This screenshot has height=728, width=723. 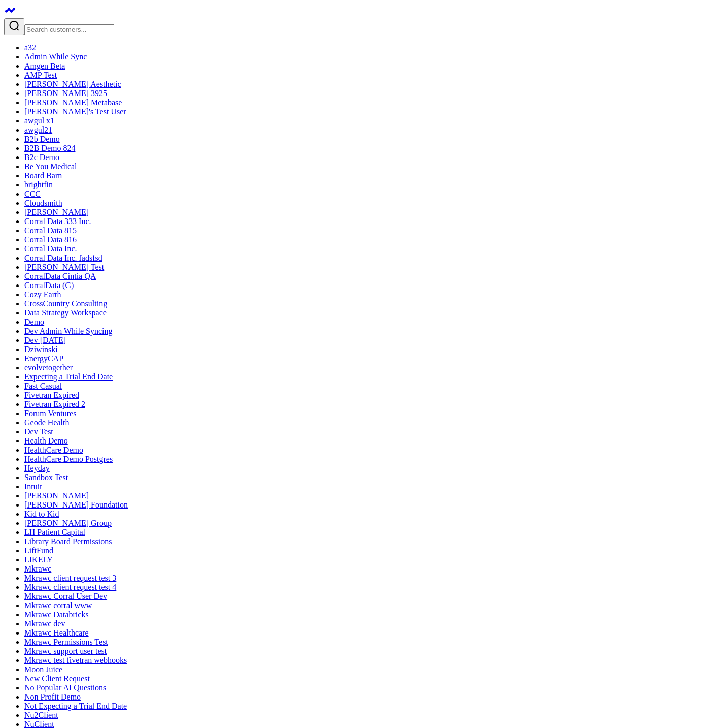 I want to click on a: Admin While Sync, so click(x=55, y=56).